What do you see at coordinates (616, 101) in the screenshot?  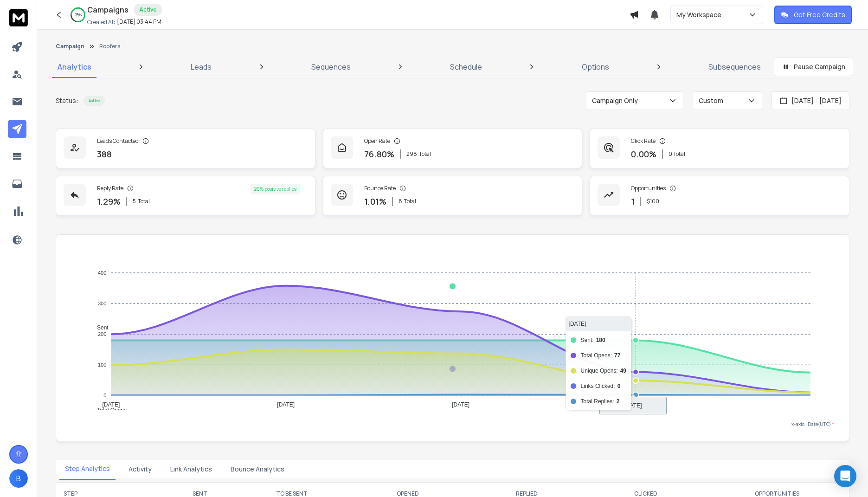 I see `p: Campaign Only` at bounding box center [616, 101].